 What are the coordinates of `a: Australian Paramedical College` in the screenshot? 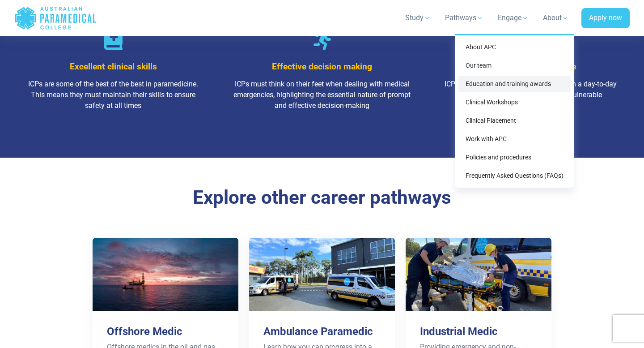 It's located at (55, 18).